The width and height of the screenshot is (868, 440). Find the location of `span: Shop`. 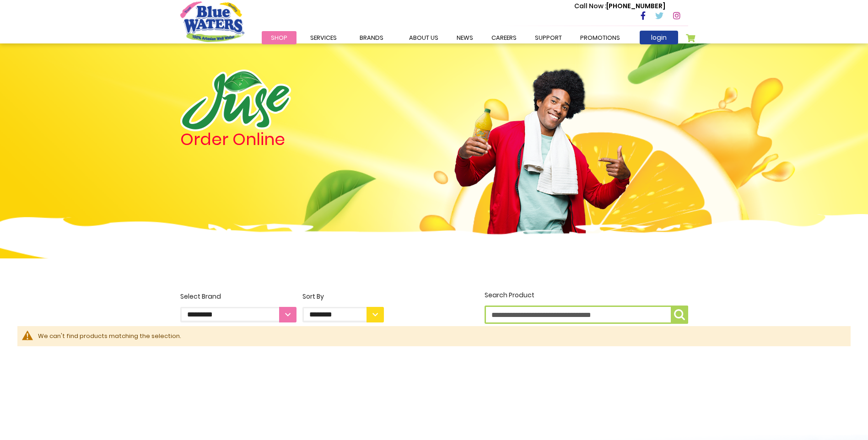

span: Shop is located at coordinates (279, 37).